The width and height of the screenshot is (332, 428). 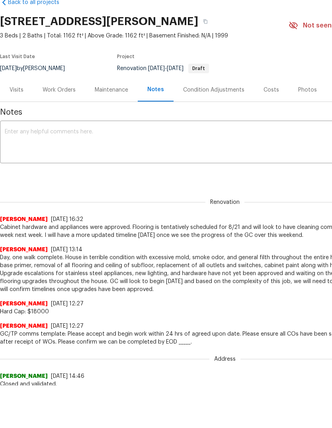 What do you see at coordinates (214, 90) in the screenshot?
I see `div: Condition Adjustments` at bounding box center [214, 90].